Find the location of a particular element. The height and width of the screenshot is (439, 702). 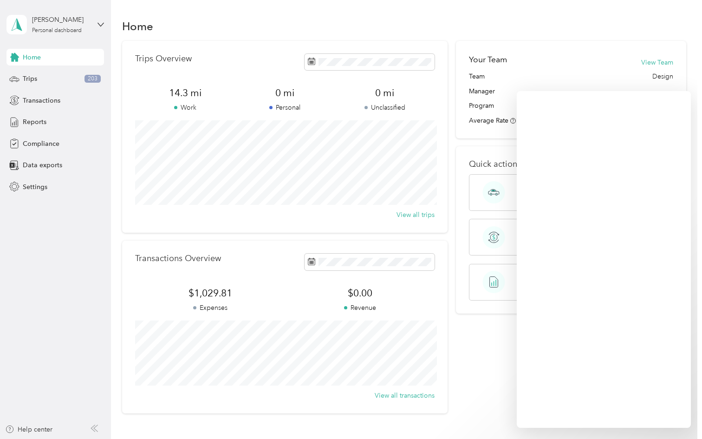

div: Help center is located at coordinates (29, 429).